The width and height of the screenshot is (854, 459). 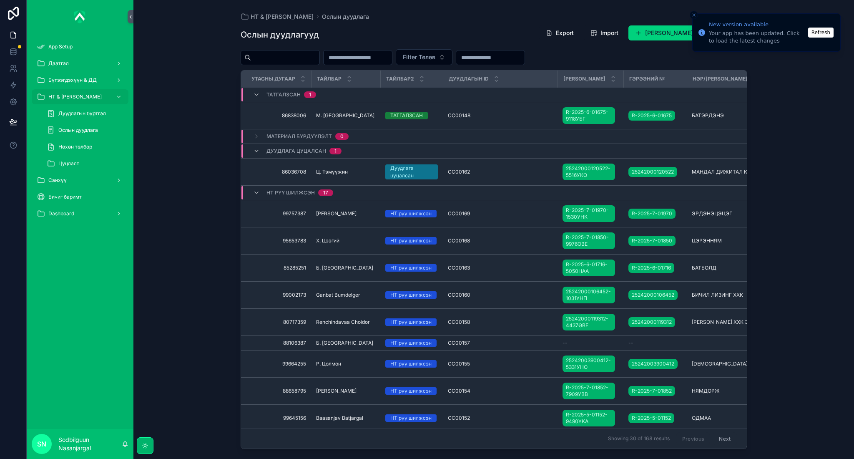 I want to click on span: Бүтээгдэхүүн & ДД, so click(x=73, y=80).